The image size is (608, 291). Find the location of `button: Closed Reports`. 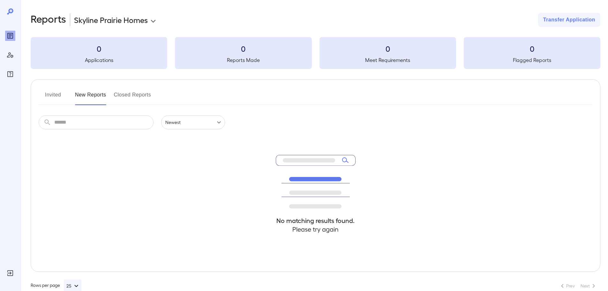

button: Closed Reports is located at coordinates (132, 97).